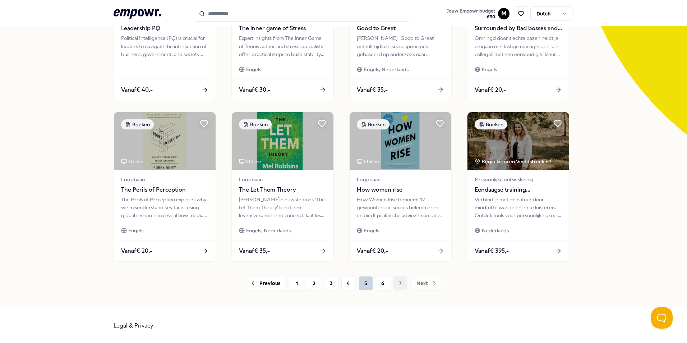 The width and height of the screenshot is (687, 343). I want to click on button: Previous, so click(266, 283).